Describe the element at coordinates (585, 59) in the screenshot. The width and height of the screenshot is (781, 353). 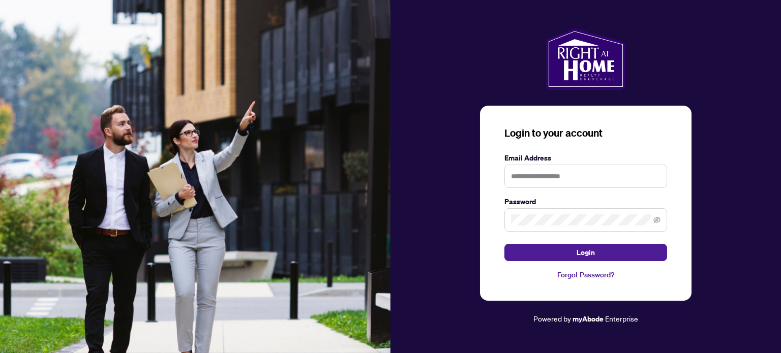
I see `img: ma-logo` at that location.